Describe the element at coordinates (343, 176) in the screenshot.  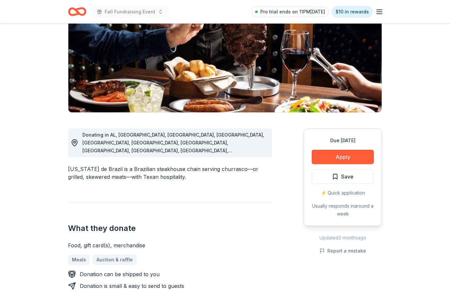
I see `button: Save` at that location.